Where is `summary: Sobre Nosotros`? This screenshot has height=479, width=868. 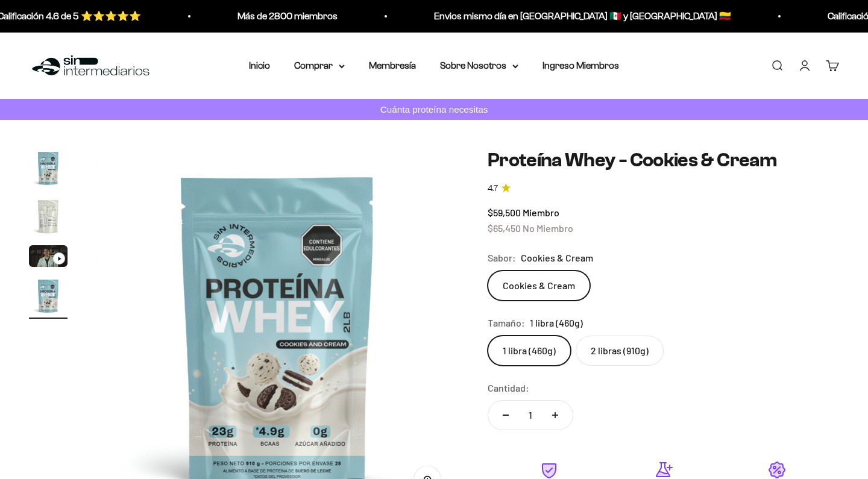 summary: Sobre Nosotros is located at coordinates (479, 65).